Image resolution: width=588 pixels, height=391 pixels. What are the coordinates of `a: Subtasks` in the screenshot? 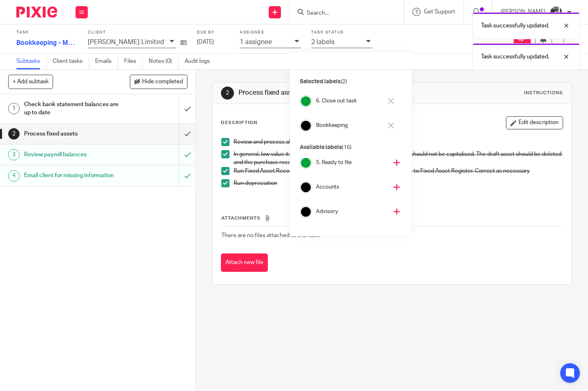 It's located at (31, 61).